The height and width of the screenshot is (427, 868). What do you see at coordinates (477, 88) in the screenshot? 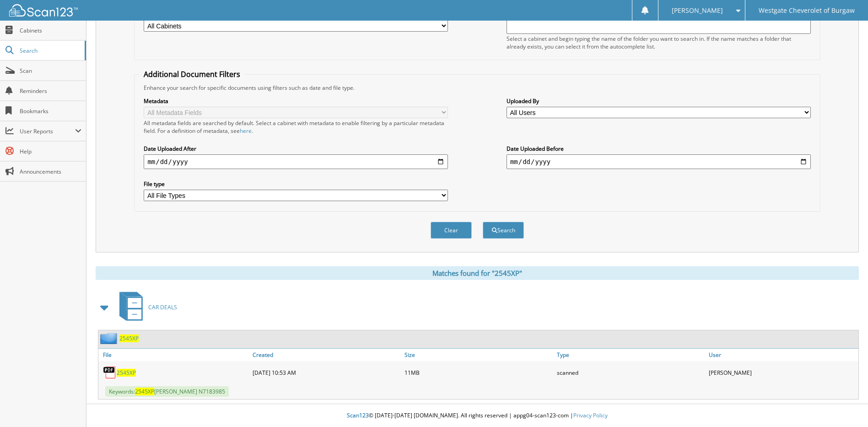
I see `div: Enhance your search for specific documents using filters such as date and file type.` at bounding box center [477, 88].